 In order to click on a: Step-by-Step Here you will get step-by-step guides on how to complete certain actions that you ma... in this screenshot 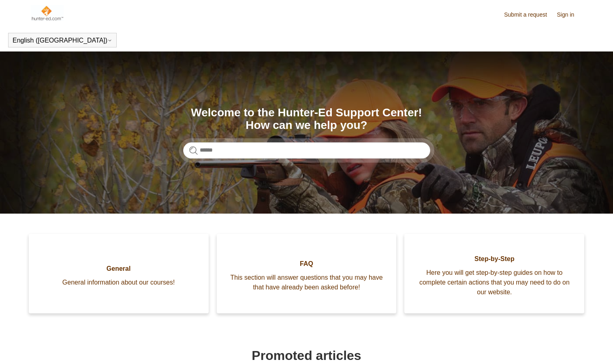, I will do `click(494, 273)`.